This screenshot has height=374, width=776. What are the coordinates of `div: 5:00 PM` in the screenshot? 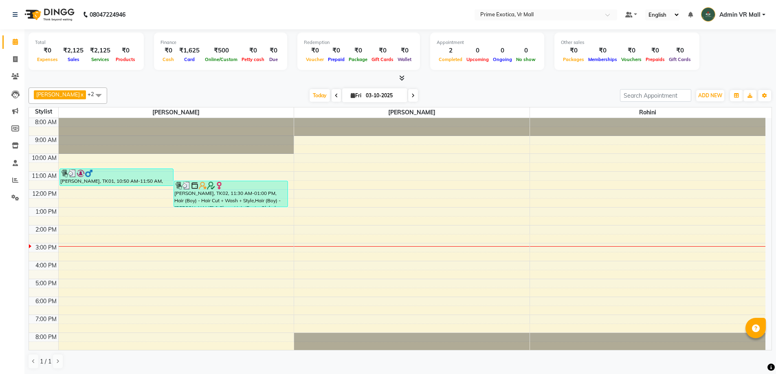 It's located at (46, 283).